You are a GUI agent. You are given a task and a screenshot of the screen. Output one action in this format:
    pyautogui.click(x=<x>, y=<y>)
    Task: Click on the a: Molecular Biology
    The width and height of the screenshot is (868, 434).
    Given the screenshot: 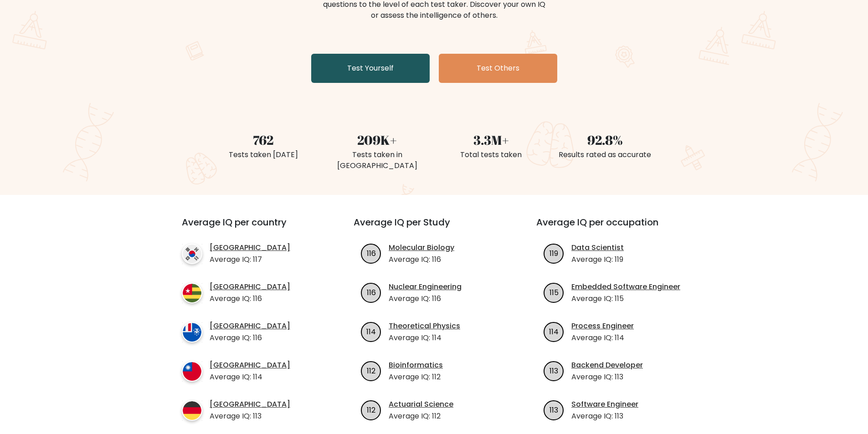 What is the action you would take?
    pyautogui.click(x=421, y=248)
    